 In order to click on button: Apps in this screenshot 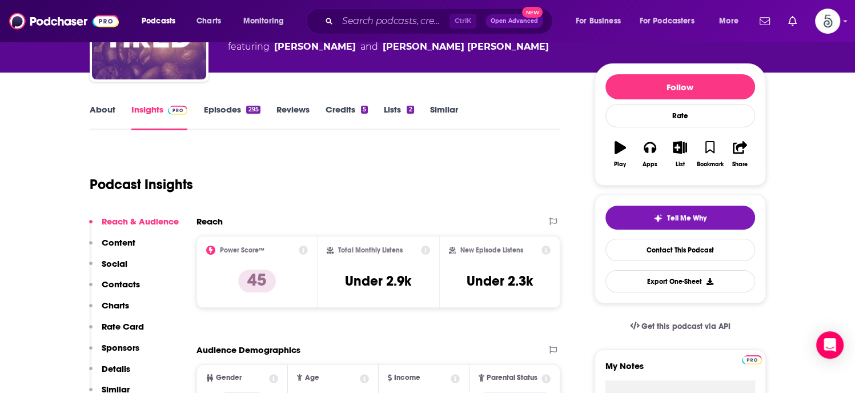, I will do `click(650, 154)`.